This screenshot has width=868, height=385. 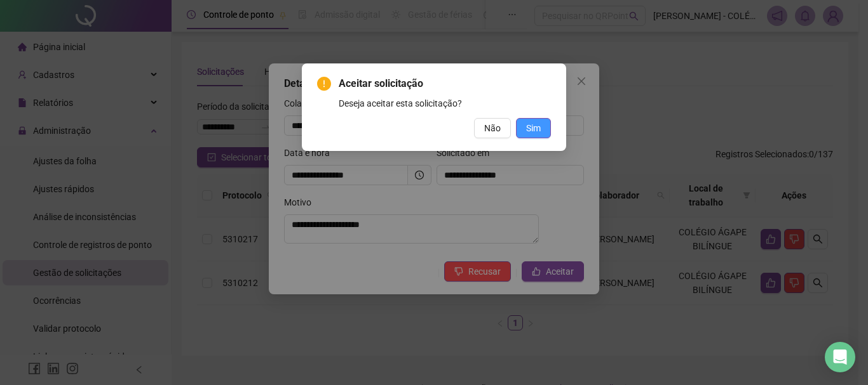 I want to click on span: Sim, so click(x=533, y=128).